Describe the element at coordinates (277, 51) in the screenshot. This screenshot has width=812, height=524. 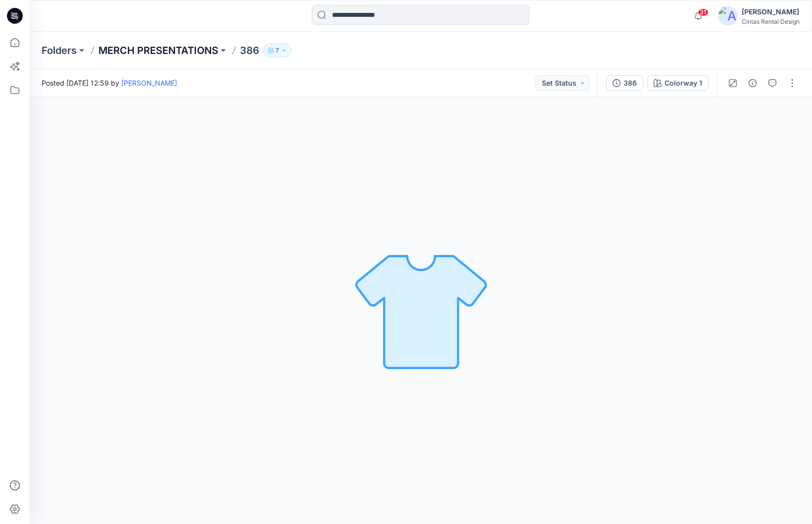
I see `p: 7` at that location.